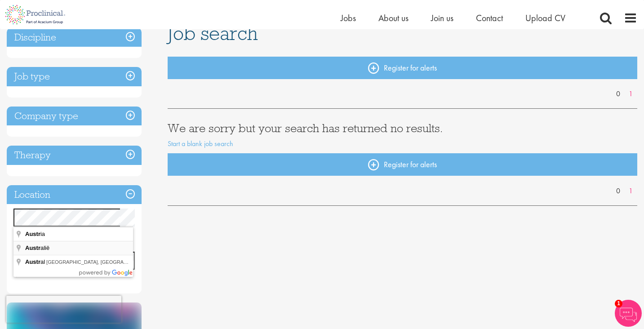 The width and height of the screenshot is (644, 329). What do you see at coordinates (349, 18) in the screenshot?
I see `span: Jobs` at bounding box center [349, 18].